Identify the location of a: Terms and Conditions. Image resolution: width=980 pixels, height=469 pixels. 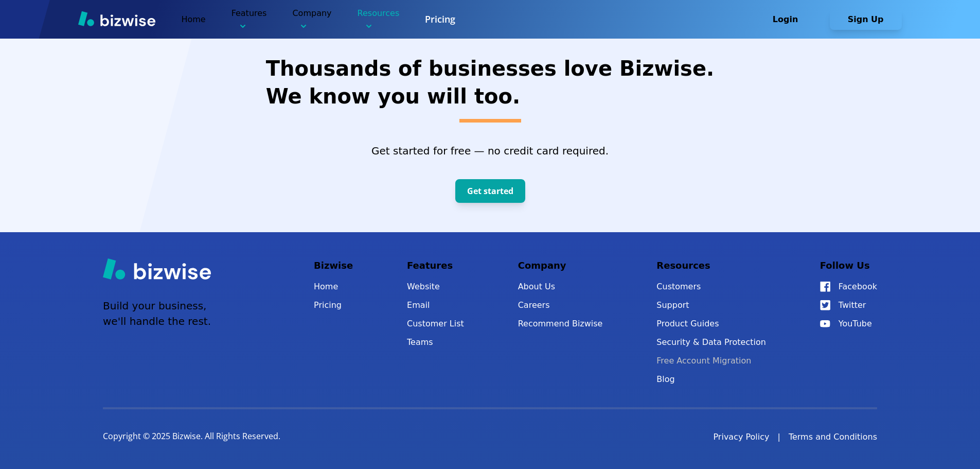
(833, 437).